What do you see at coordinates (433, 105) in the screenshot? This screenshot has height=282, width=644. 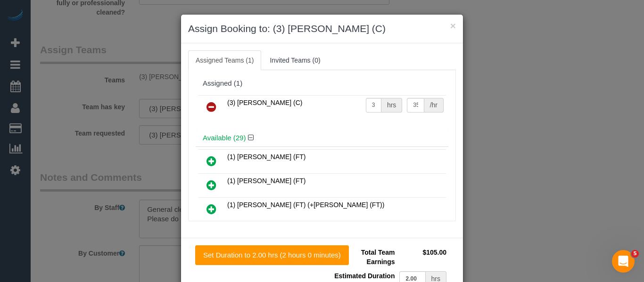 I see `div: /hr` at bounding box center [433, 105].